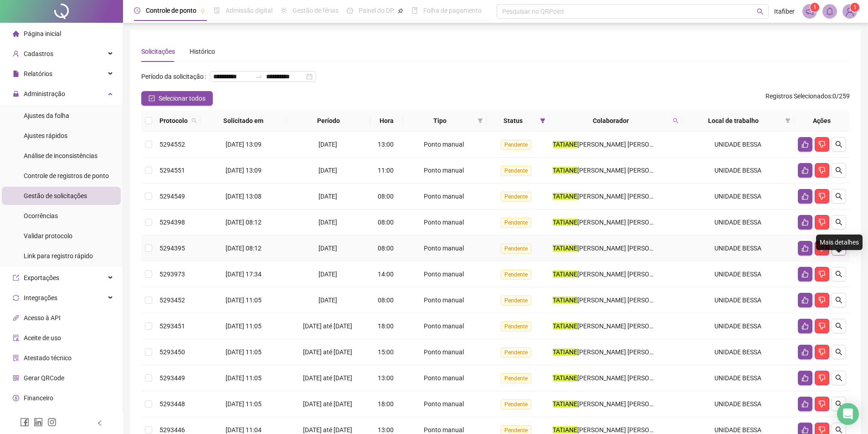 Image resolution: width=868 pixels, height=434 pixels. I want to click on div: Solicitações, so click(159, 51).